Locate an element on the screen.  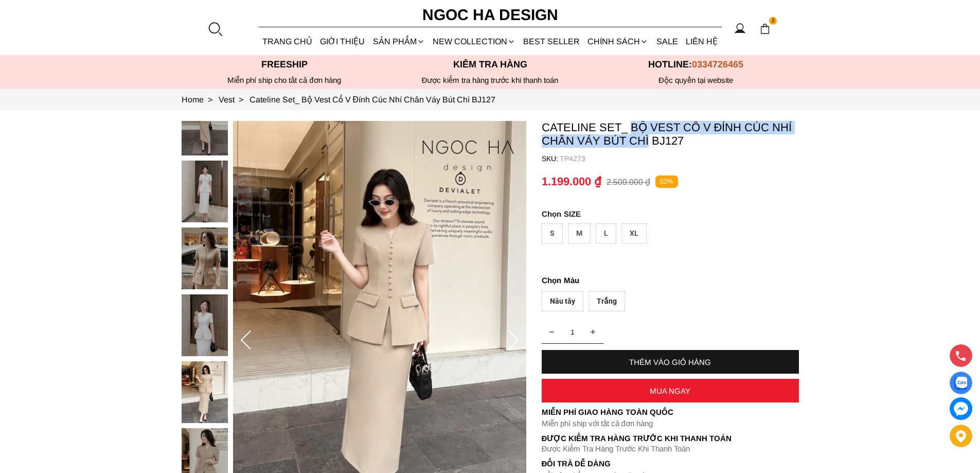
div: Nâu tây is located at coordinates (562, 301).